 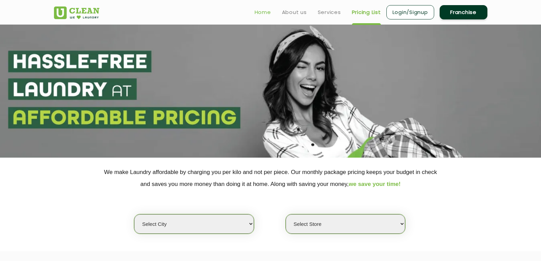 I want to click on a: Services, so click(x=329, y=12).